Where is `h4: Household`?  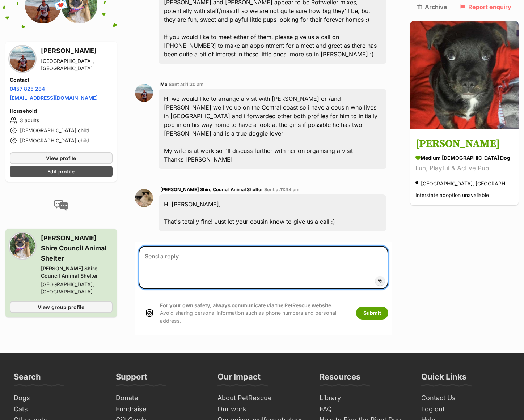 h4: Household is located at coordinates (61, 111).